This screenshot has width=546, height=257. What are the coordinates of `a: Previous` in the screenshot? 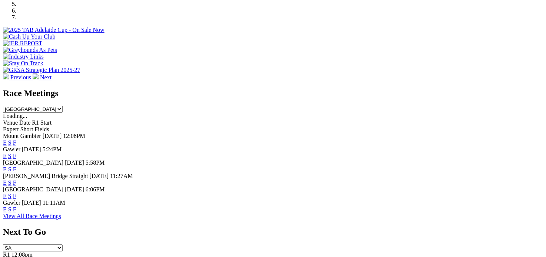 It's located at (18, 77).